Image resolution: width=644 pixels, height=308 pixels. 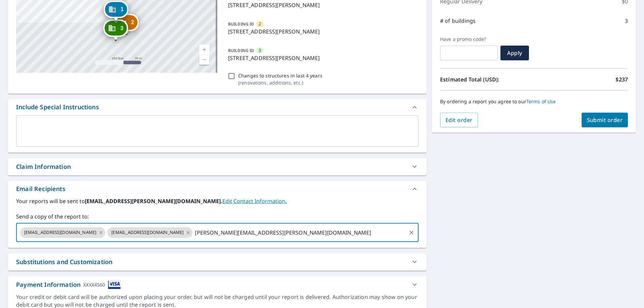 What do you see at coordinates (621, 80) in the screenshot?
I see `p: $237` at bounding box center [621, 80].